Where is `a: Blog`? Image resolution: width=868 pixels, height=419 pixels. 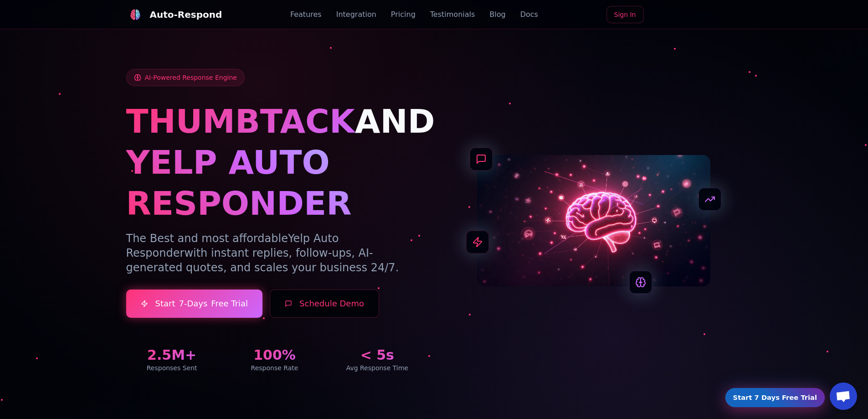
a: Blog is located at coordinates (497, 14).